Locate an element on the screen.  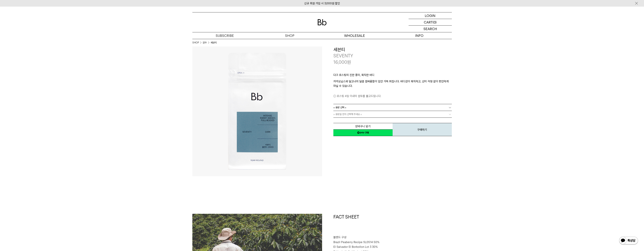
a: CART (0) is located at coordinates (431, 22).